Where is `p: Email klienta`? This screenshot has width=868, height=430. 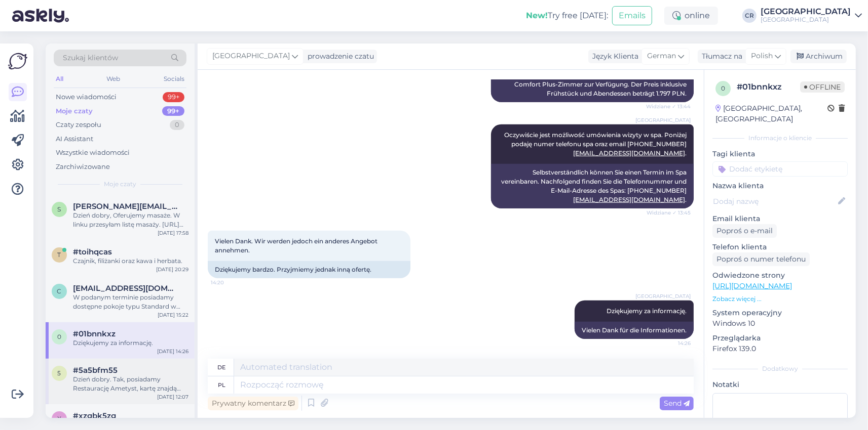 p: Email klienta is located at coordinates (779, 218).